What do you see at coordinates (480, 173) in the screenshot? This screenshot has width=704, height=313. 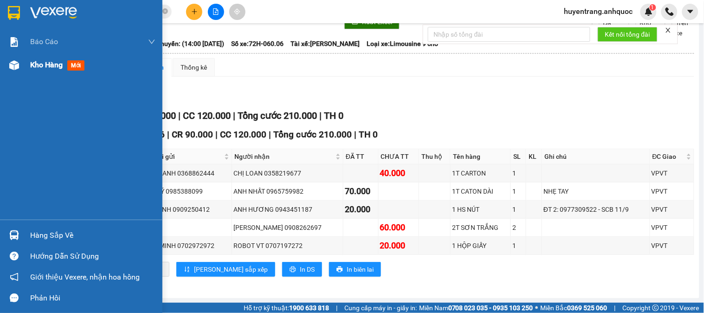 I see `div: 1T CARTON` at bounding box center [480, 173].